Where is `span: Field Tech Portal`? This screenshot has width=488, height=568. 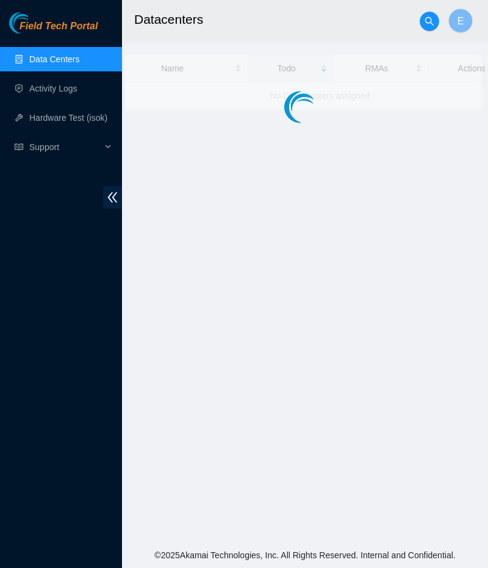
span: Field Tech Portal is located at coordinates (59, 26).